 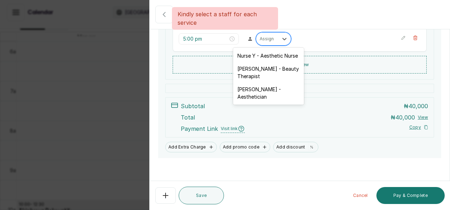 I want to click on span: Payment Link, so click(x=199, y=129).